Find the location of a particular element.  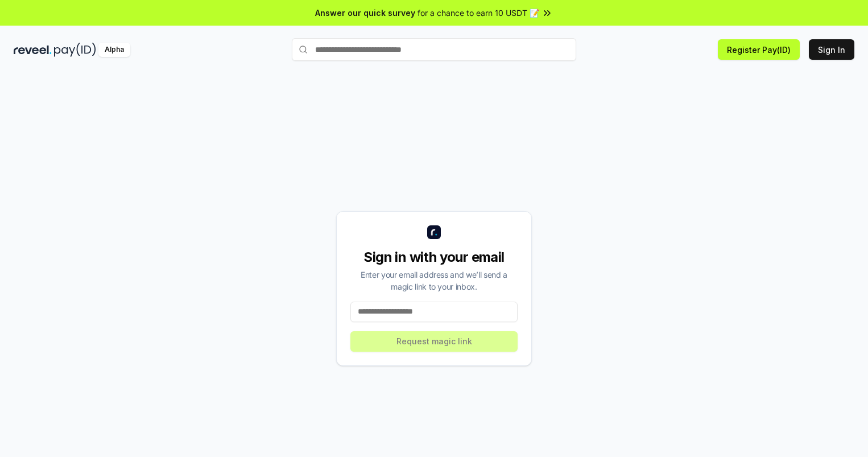

button: Register Pay(ID) is located at coordinates (759, 50).